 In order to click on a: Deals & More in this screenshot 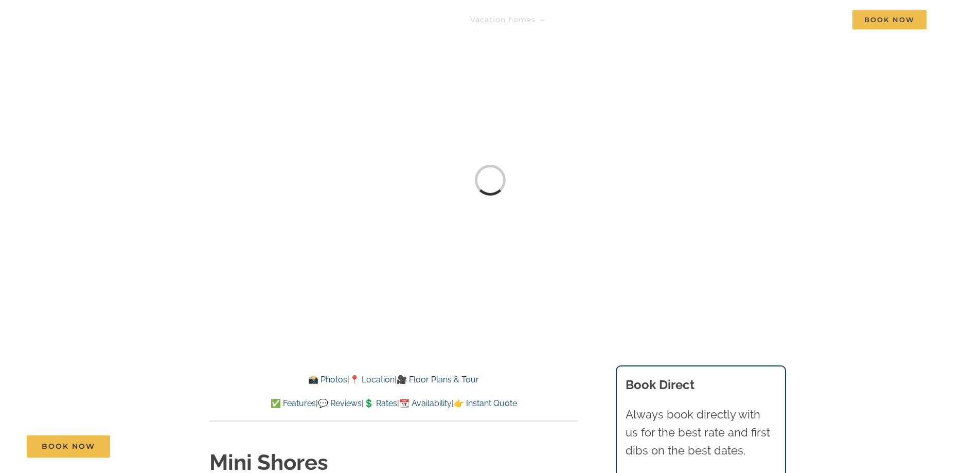, I will do `click(684, 19)`.